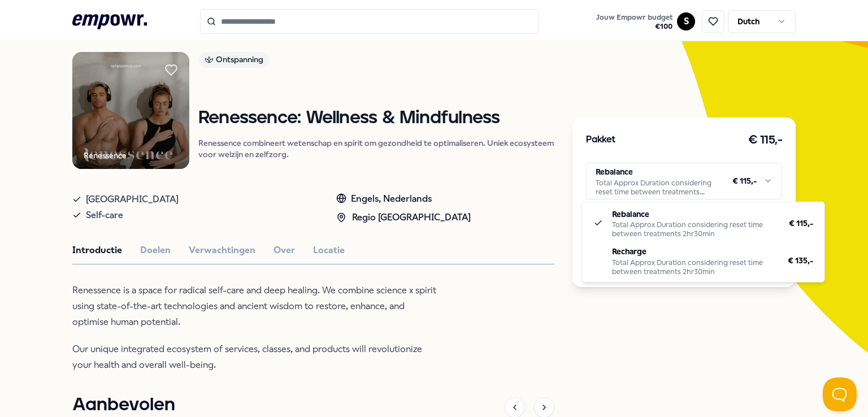 The width and height of the screenshot is (868, 417). I want to click on p: Recharge, so click(693, 251).